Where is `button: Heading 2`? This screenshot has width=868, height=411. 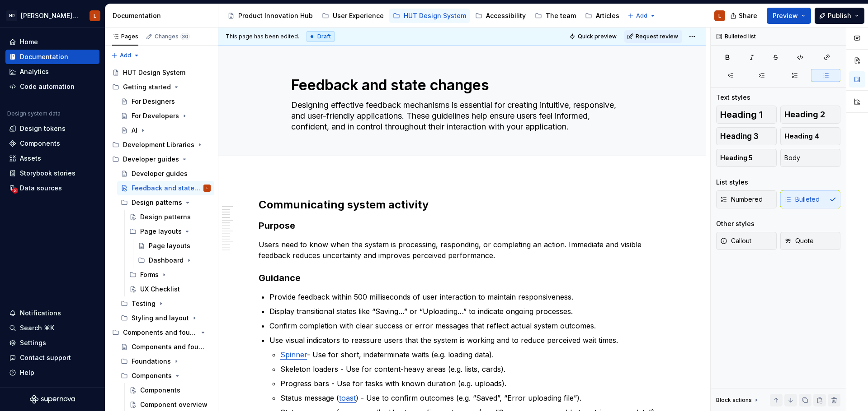 button: Heading 2 is located at coordinates (811, 114).